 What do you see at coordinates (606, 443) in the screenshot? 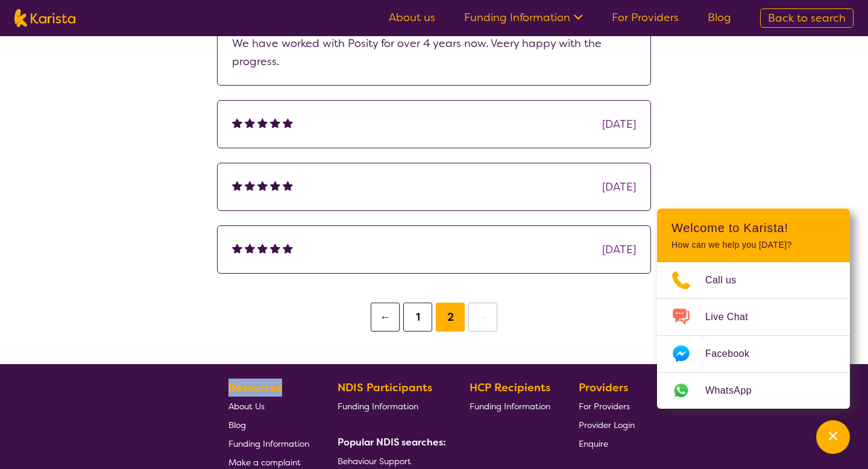
I see `a: Enquire` at bounding box center [606, 443].